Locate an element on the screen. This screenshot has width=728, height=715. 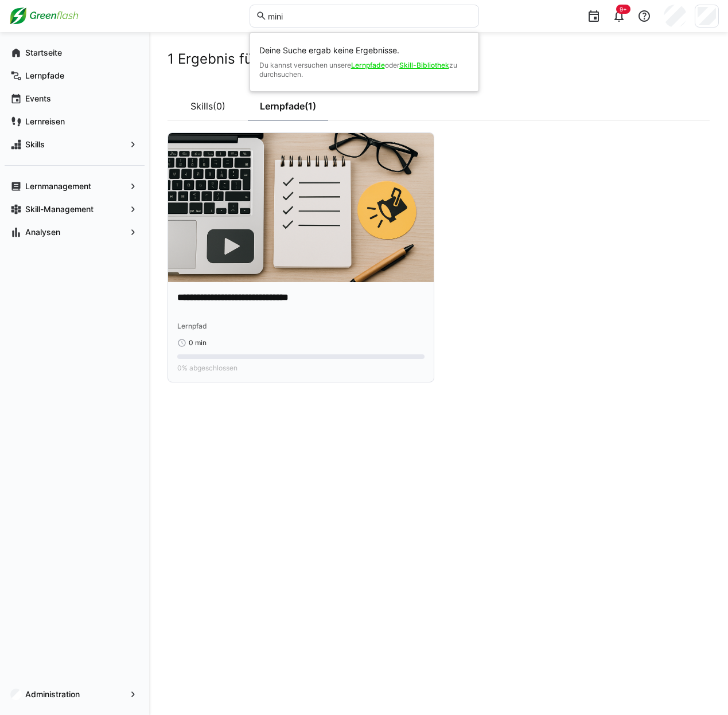
span: Deine Suche ergab keine Ergebnisse. is located at coordinates (364, 50).